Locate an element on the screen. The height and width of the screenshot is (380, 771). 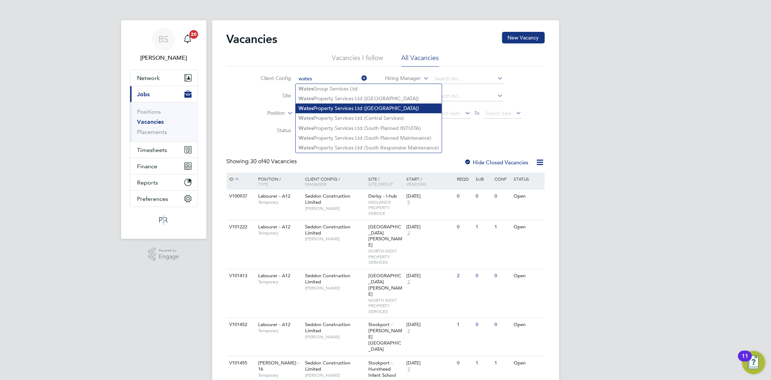
li: All Vacancies is located at coordinates (421, 60).